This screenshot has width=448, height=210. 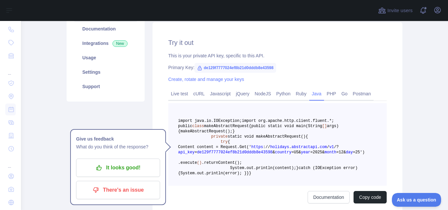 What do you see at coordinates (106, 72) in the screenshot?
I see `a: Settings` at bounding box center [106, 72].